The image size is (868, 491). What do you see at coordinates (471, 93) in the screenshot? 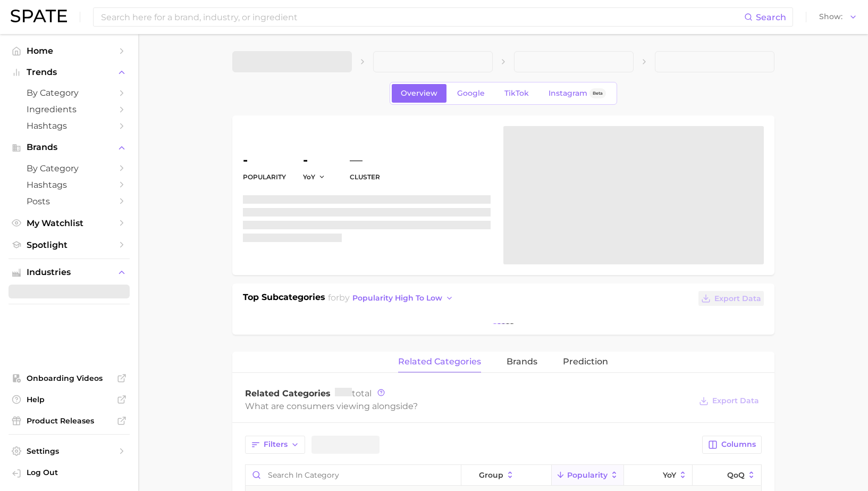
I see `a: Google` at bounding box center [471, 93].